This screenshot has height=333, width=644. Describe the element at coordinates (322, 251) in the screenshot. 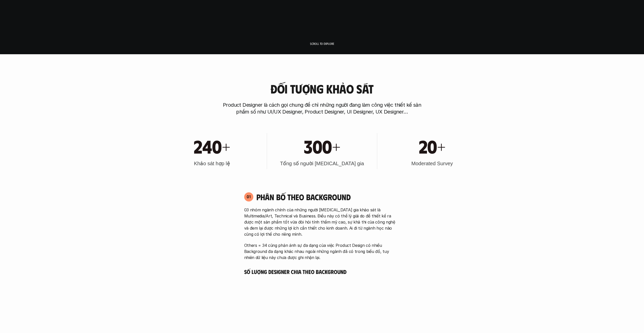

I see `p: Others = 34 cũng phản ánh sự đa dạng của việc Product Design có nhiều Background đa dạng khác nha...` at that location.